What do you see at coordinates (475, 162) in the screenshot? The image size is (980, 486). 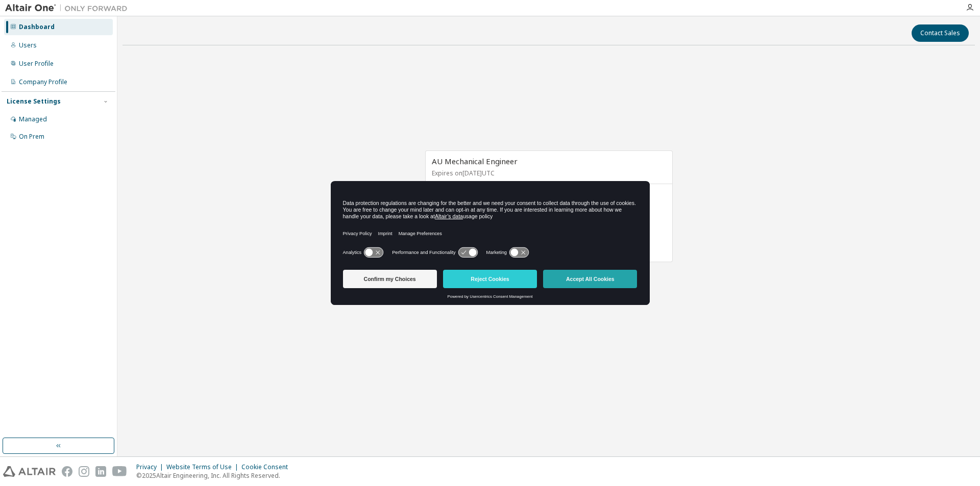 I see `span: AU Mechanical Engineer` at bounding box center [475, 162].